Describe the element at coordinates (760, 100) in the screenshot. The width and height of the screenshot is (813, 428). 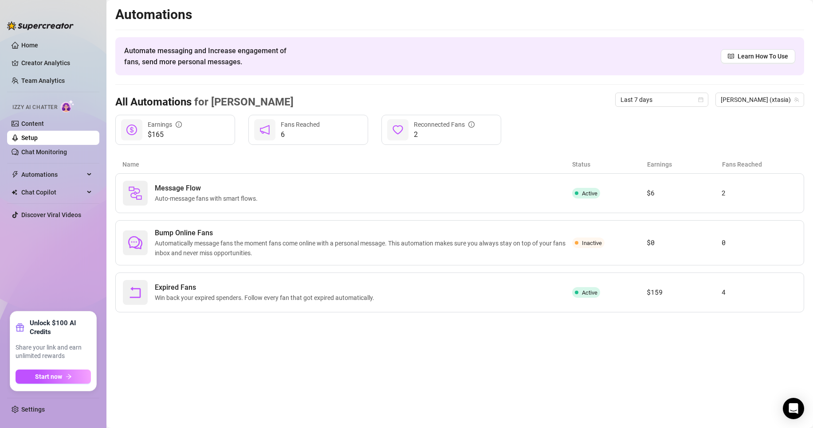
I see `span: Anastasia (xtasia)` at that location.